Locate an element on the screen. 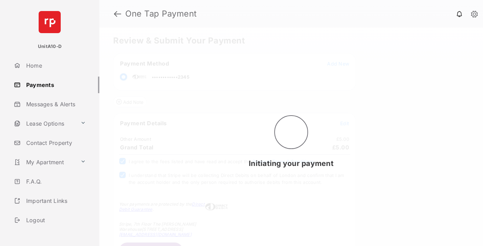 Image resolution: width=483 pixels, height=246 pixels. a: Contact Property is located at coordinates (55, 143).